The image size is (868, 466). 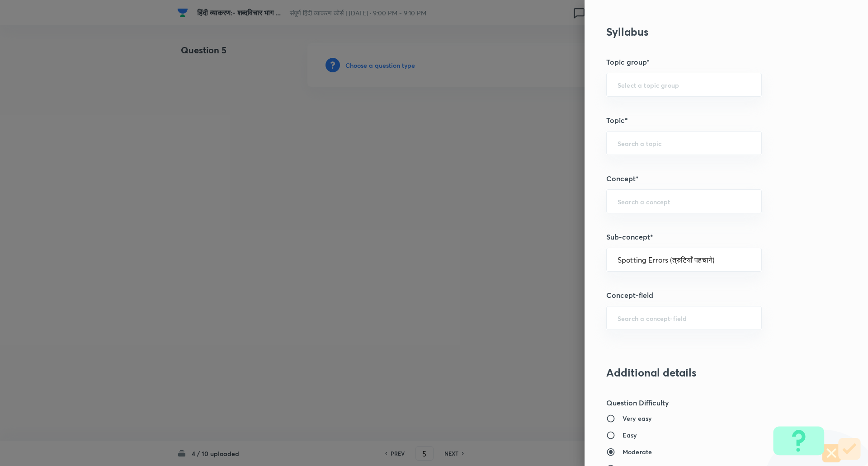 What do you see at coordinates (684, 318) in the screenshot?
I see `input: Search a concept-field` at bounding box center [684, 318].